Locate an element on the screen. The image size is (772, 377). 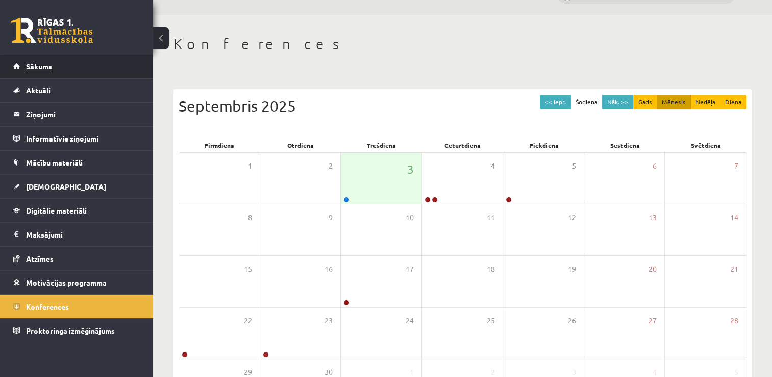
span: 18 is located at coordinates (491, 269).